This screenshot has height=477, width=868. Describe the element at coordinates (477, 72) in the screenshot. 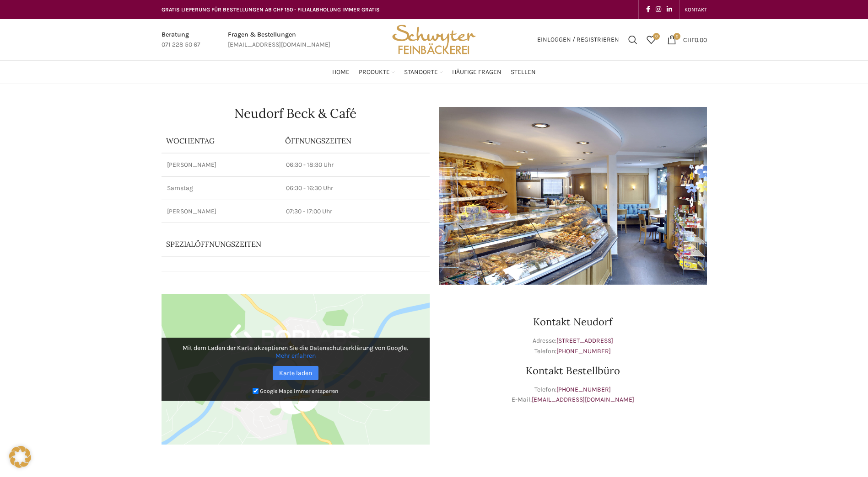

I see `a: Häufige Fragen` at that location.